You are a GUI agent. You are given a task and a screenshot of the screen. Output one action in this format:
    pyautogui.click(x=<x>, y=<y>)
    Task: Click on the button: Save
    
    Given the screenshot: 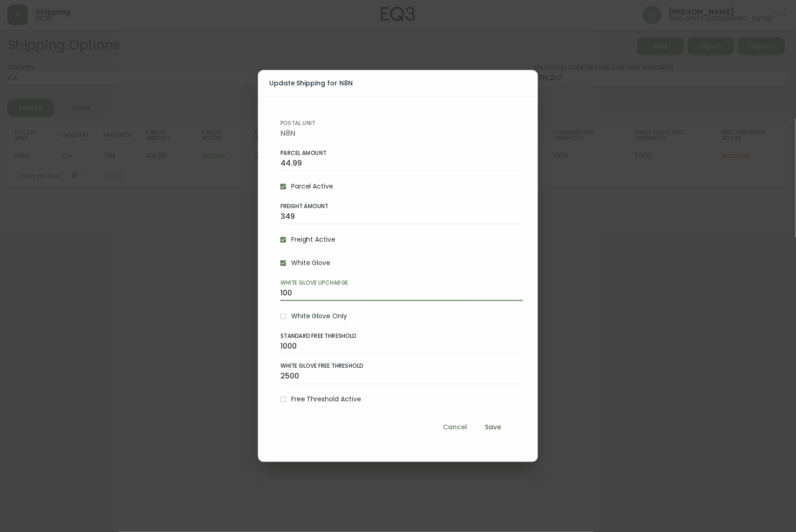 What is the action you would take?
    pyautogui.click(x=493, y=427)
    